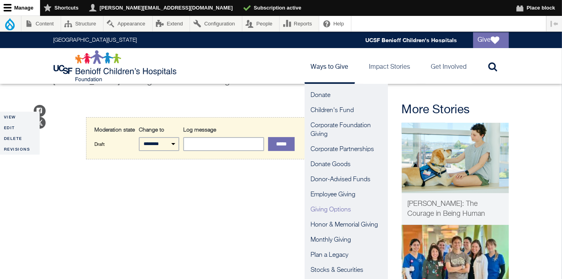 The image size is (562, 279). Describe the element at coordinates (330, 66) in the screenshot. I see `a: Ways to Give` at that location.